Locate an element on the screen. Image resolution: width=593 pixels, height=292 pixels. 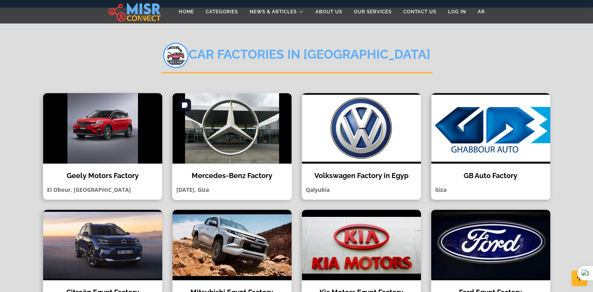
img: GB Auto Factory is located at coordinates (490, 128).